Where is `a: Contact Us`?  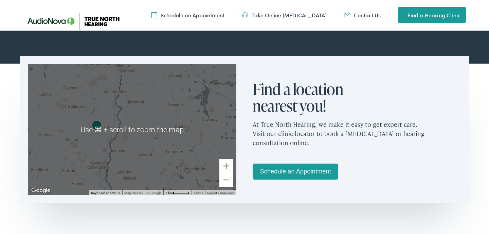 a: Contact Us is located at coordinates (363, 15).